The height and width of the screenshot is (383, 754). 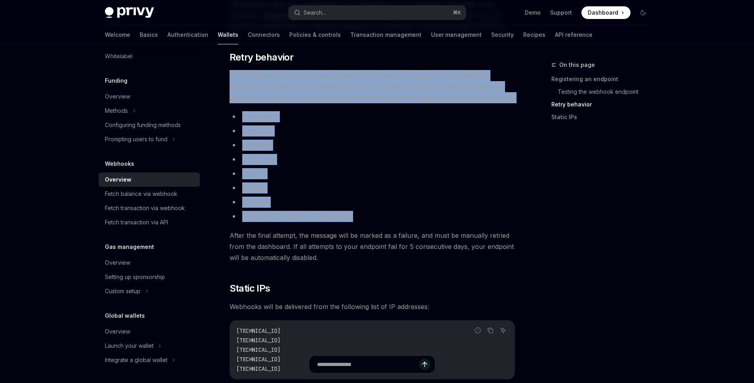 What do you see at coordinates (264, 35) in the screenshot?
I see `a: Connectors` at bounding box center [264, 35].